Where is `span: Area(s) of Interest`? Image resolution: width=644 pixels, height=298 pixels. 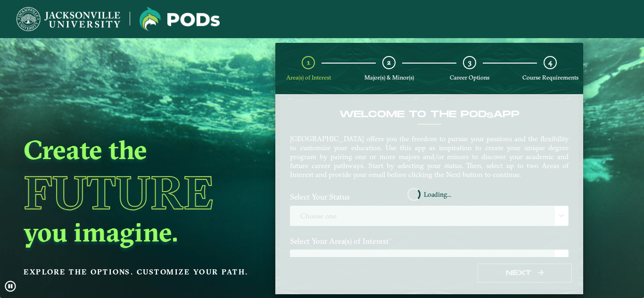 span: Area(s) of Interest is located at coordinates (309, 78).